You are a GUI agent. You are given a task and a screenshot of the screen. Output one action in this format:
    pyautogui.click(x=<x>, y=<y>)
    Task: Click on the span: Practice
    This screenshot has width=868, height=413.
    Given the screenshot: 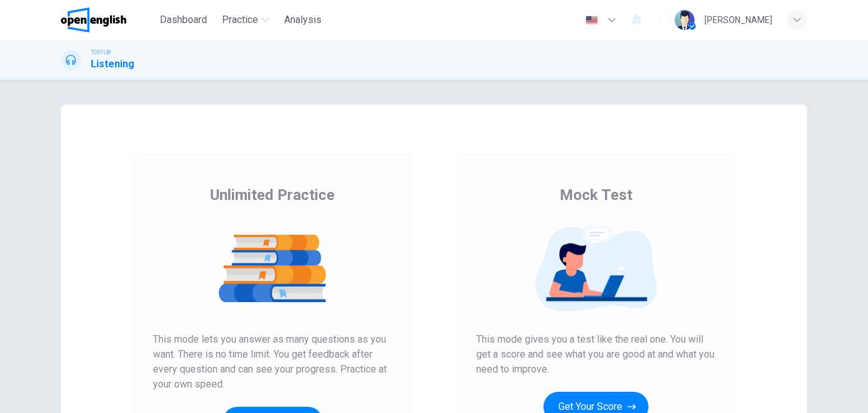 What is the action you would take?
    pyautogui.click(x=240, y=20)
    